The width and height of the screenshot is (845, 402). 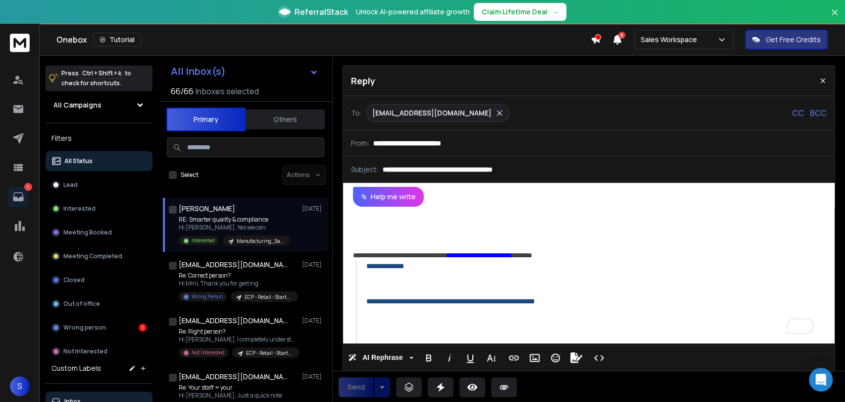 What do you see at coordinates (356, 113) in the screenshot?
I see `p: To:` at bounding box center [356, 113].